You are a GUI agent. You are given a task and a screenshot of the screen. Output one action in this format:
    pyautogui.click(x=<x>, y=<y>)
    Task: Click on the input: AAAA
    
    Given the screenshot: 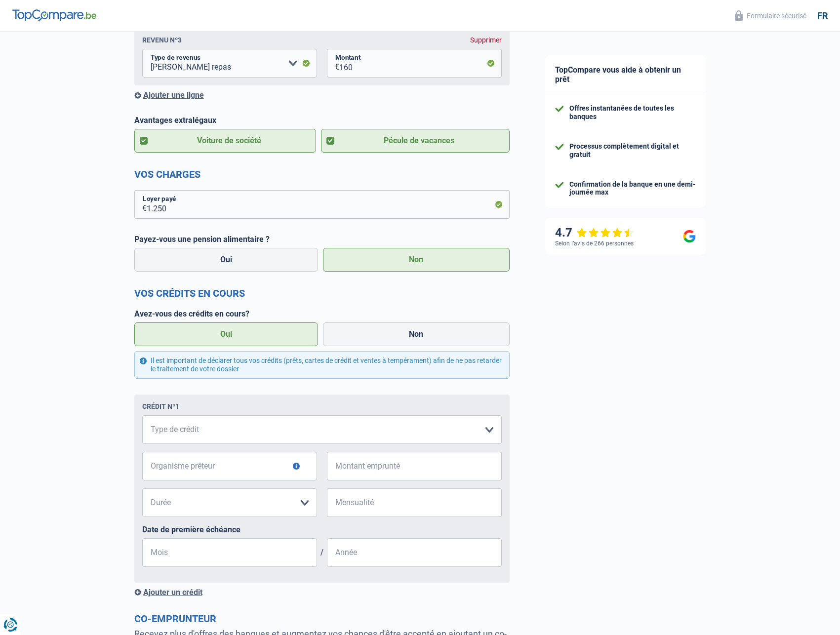 What is the action you would take?
    pyautogui.click(x=414, y=553)
    